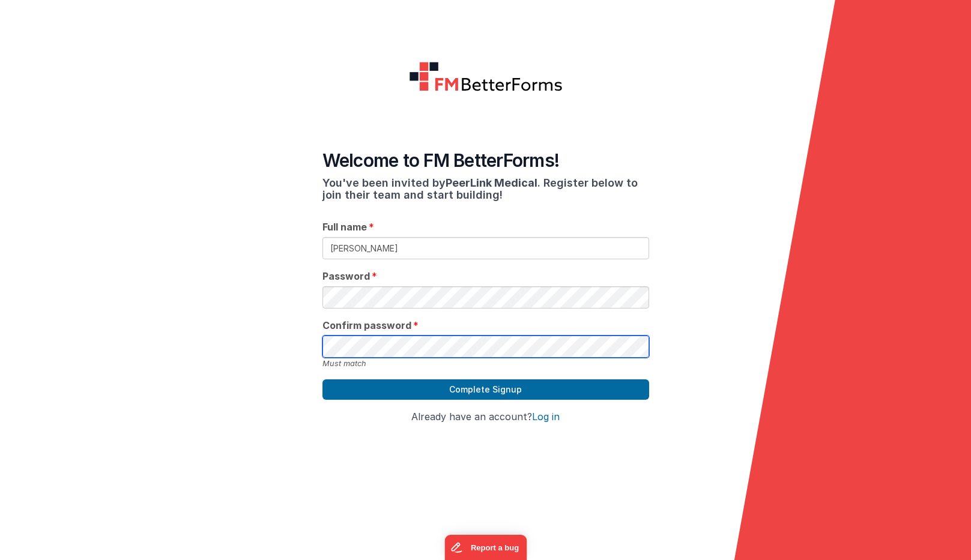  What do you see at coordinates (346, 276) in the screenshot?
I see `span: Password` at bounding box center [346, 276].